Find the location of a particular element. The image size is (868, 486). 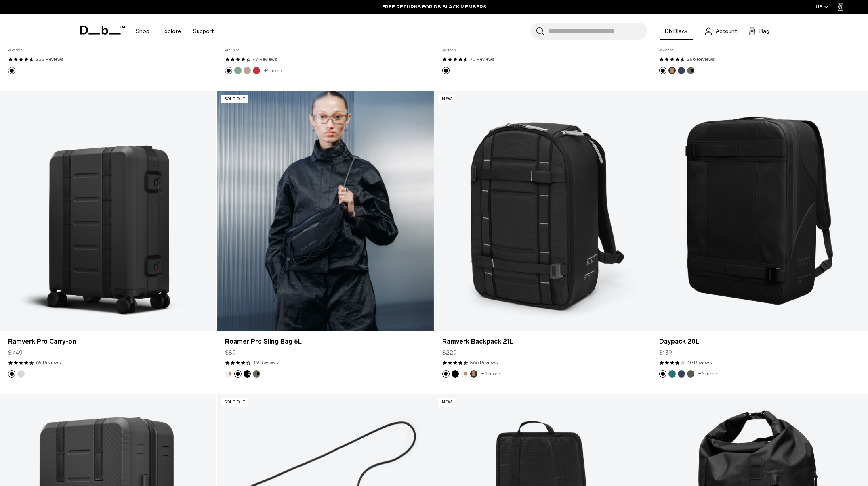

a: 566 reviews is located at coordinates (484, 362).